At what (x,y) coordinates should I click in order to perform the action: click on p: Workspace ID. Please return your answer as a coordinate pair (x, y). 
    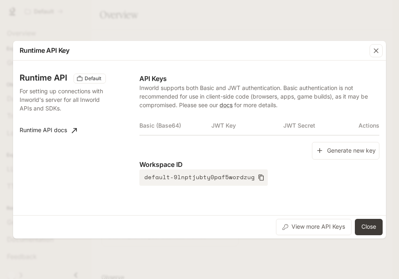
    Looking at the image, I should click on (259, 164).